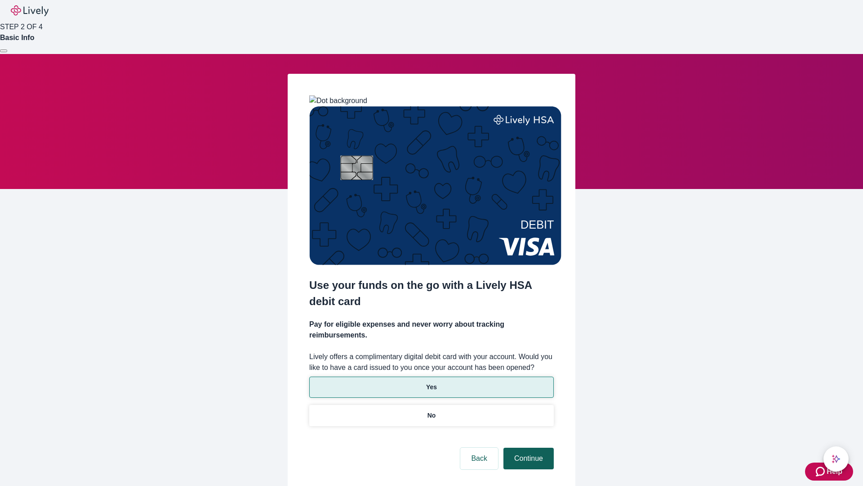  What do you see at coordinates (338, 101) in the screenshot?
I see `img: Dot background` at bounding box center [338, 101].